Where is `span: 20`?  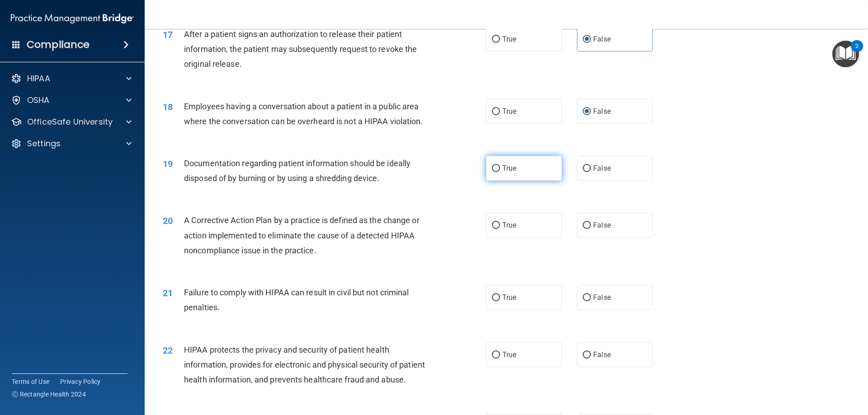
span: 20 is located at coordinates (168, 221).